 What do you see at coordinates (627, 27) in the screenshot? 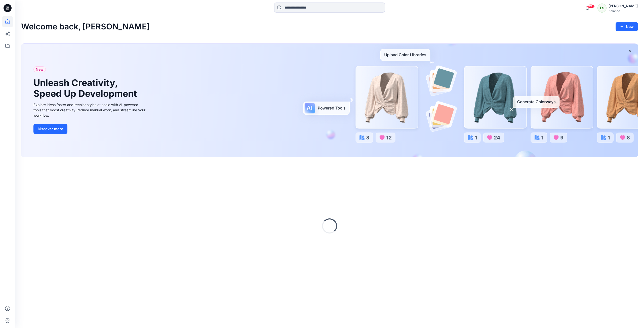
I see `button: New` at bounding box center [627, 27].